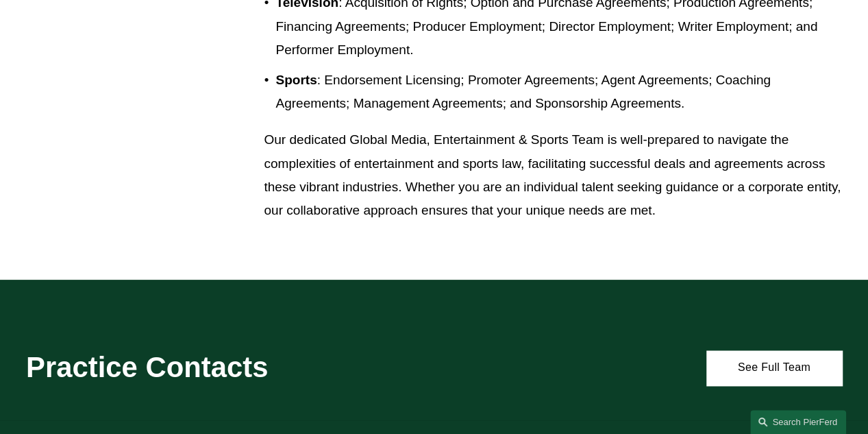 The image size is (868, 434). What do you see at coordinates (559, 92) in the screenshot?
I see `p: : Endorsement Licensing; Promoter Agreements; Agent Agreements; Coaching Agreements; Management A...` at bounding box center [559, 92].